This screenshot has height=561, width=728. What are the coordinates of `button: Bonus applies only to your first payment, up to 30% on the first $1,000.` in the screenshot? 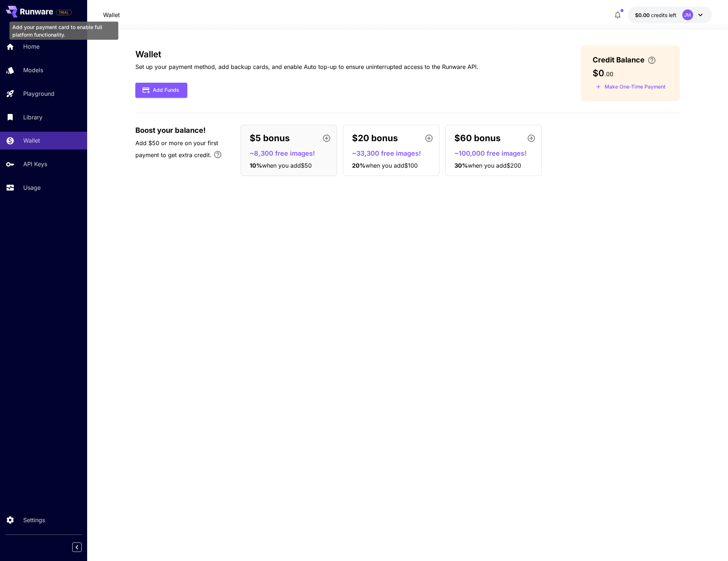 It's located at (218, 154).